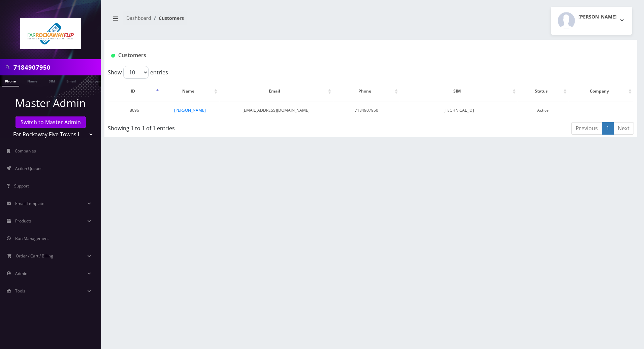  What do you see at coordinates (35, 256) in the screenshot?
I see `span: Order / Cart / Billing` at bounding box center [35, 256].